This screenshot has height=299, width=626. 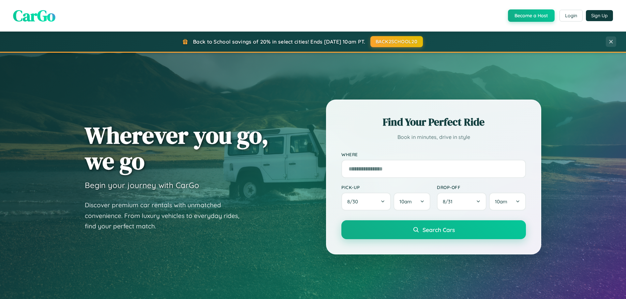 What do you see at coordinates (177, 148) in the screenshot?
I see `h1: Wherever you go, we go` at bounding box center [177, 148].